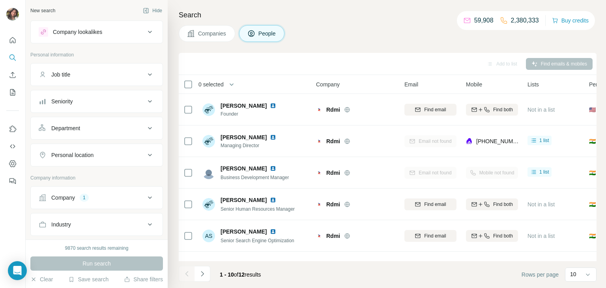  I want to click on button: Dashboard, so click(13, 164).